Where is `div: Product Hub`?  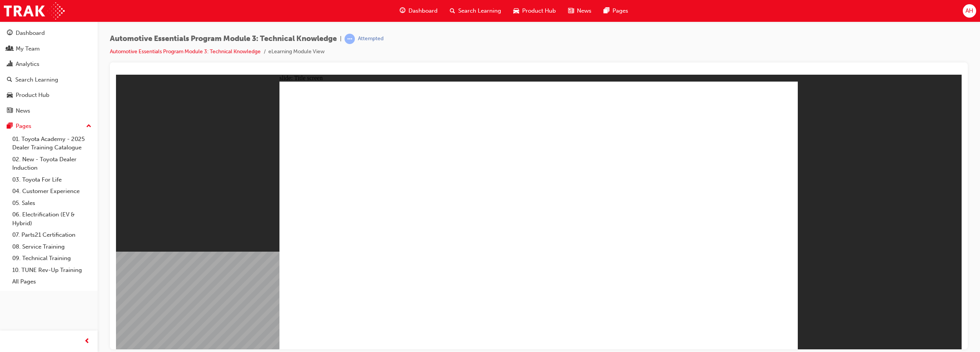
div: Product Hub is located at coordinates (32, 95).